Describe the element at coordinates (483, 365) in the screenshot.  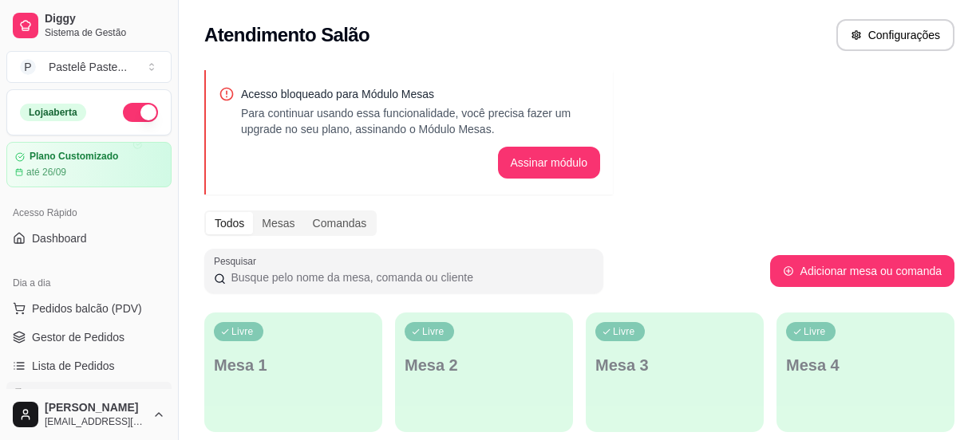
I see `p: Mesa 2` at that location.